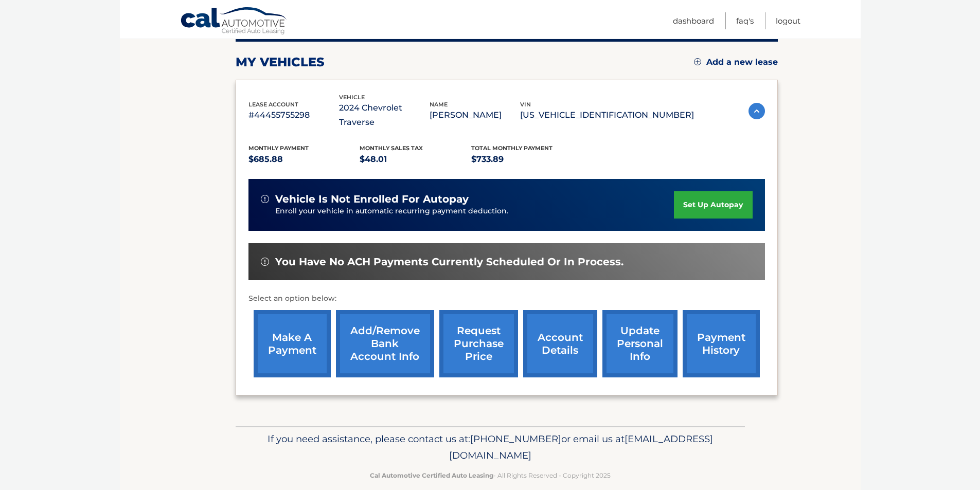  Describe the element at coordinates (278, 148) in the screenshot. I see `span: Monthly Payment` at that location.